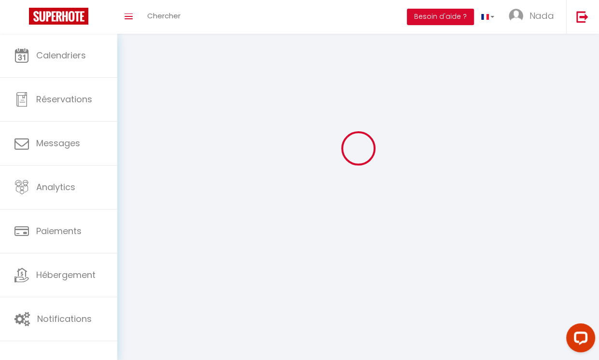 Image resolution: width=599 pixels, height=360 pixels. Describe the element at coordinates (61, 55) in the screenshot. I see `span: Calendriers` at that location.